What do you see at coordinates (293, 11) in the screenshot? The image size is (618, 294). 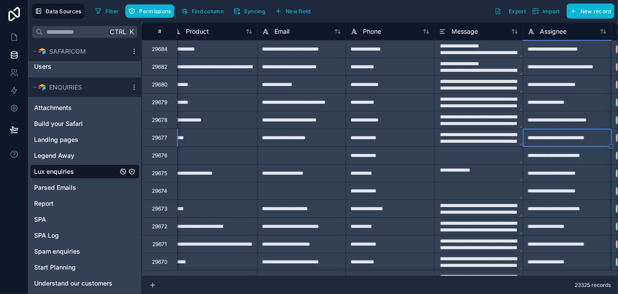 I see `button: New field` at bounding box center [293, 11].